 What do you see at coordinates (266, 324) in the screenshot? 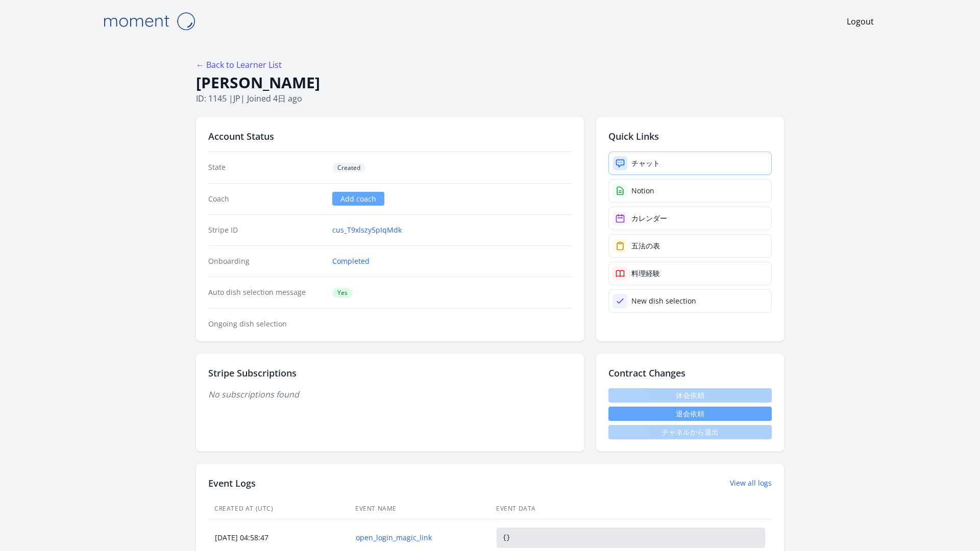
I see `dt: Ongoing dish selection` at bounding box center [266, 324].